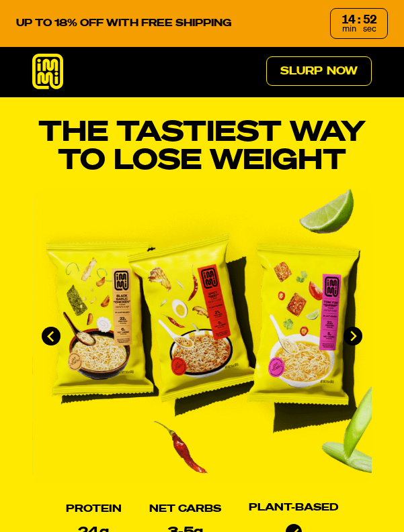  What do you see at coordinates (369, 29) in the screenshot?
I see `span: sec` at bounding box center [369, 29].